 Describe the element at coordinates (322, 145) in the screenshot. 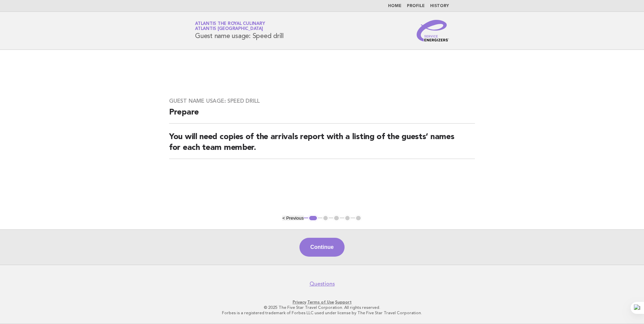

I see `h2: You will need copies of the arrivals report with a listing of the guests’ names for each team mem...` at that location.